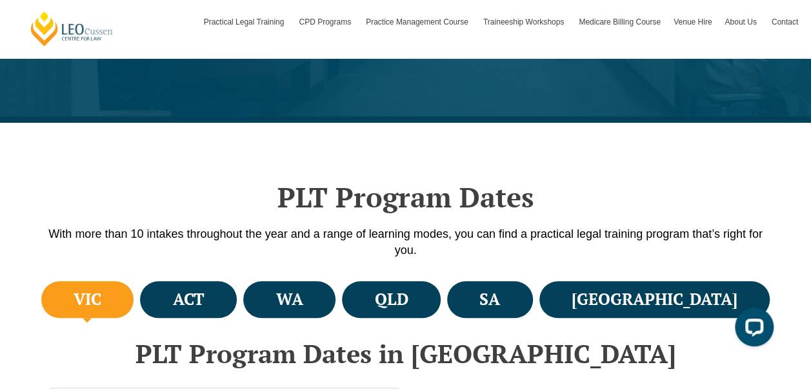 The width and height of the screenshot is (811, 389). Describe the element at coordinates (87, 299) in the screenshot. I see `h4: VIC` at that location.